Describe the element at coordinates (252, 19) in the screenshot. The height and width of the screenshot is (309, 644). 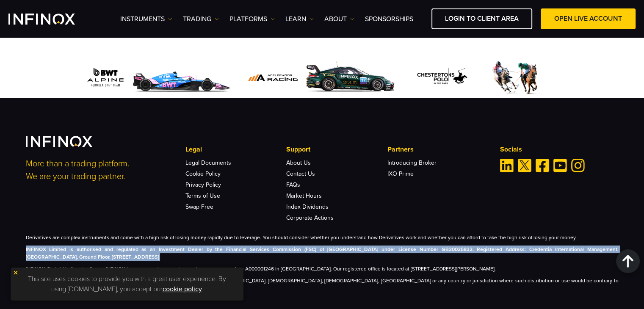
I see `a: PLATFORMS` at that location.